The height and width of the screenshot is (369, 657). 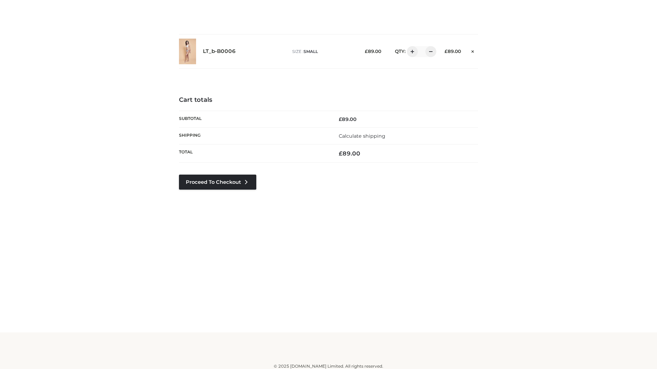 What do you see at coordinates (219, 51) in the screenshot?
I see `a: LT_b-B0006` at bounding box center [219, 51].